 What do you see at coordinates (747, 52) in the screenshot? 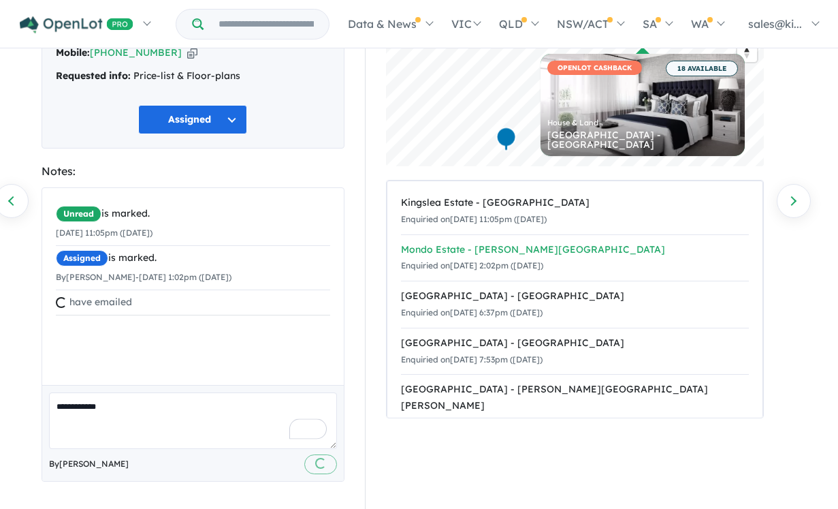
I see `button: Reset bearing to north` at bounding box center [747, 52].